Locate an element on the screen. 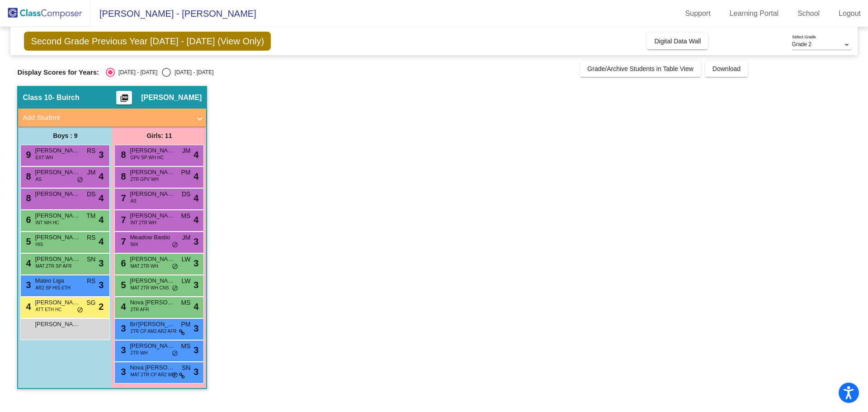  span: - Buirch is located at coordinates (65, 98).